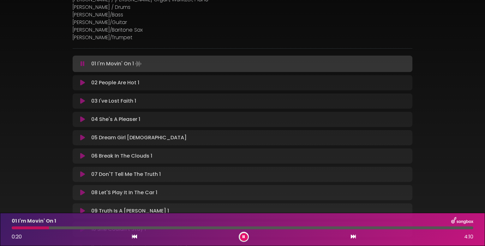 This screenshot has height=246, width=485. Describe the element at coordinates (462, 221) in the screenshot. I see `img: songbox-logo-white.png` at that location.